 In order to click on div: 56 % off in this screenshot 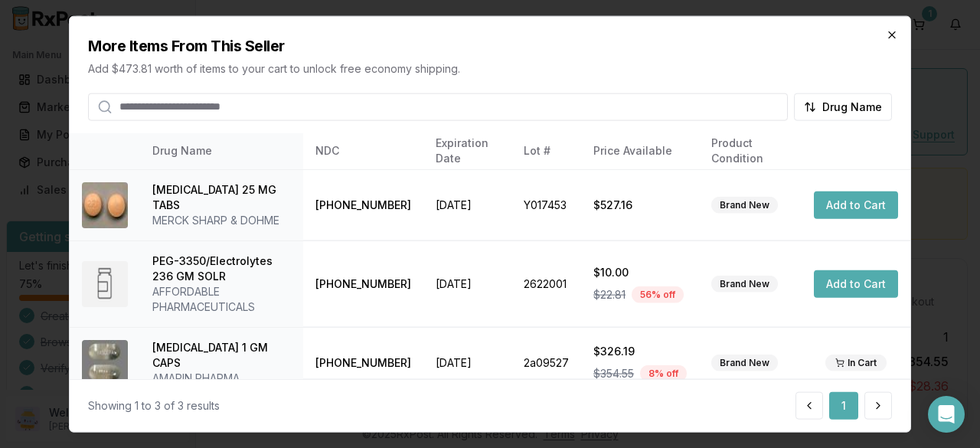, I will do `click(658, 295)`.